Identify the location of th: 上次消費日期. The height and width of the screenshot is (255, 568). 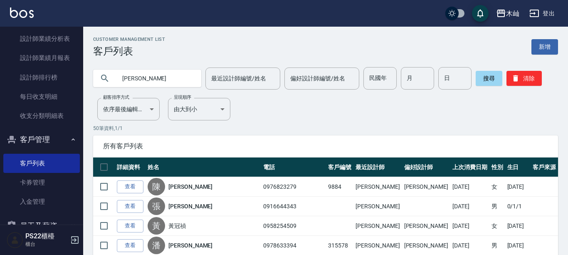
(470, 167).